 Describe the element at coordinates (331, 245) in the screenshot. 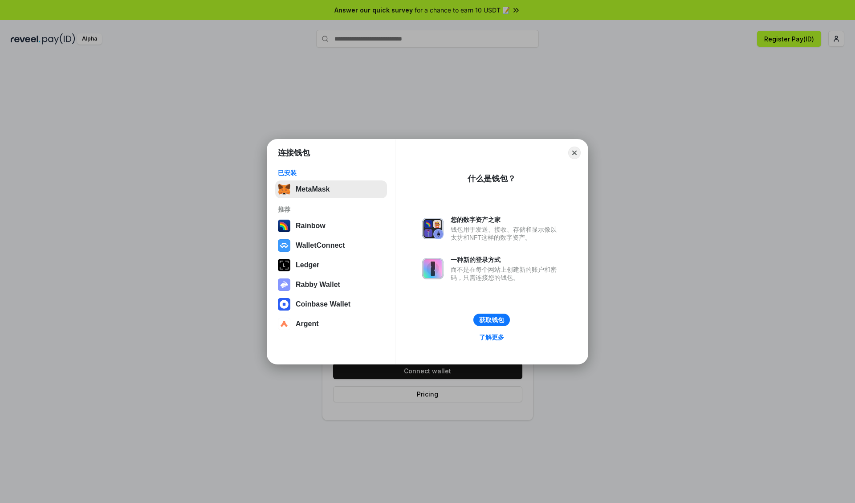

I see `button: WalletConnect` at that location.